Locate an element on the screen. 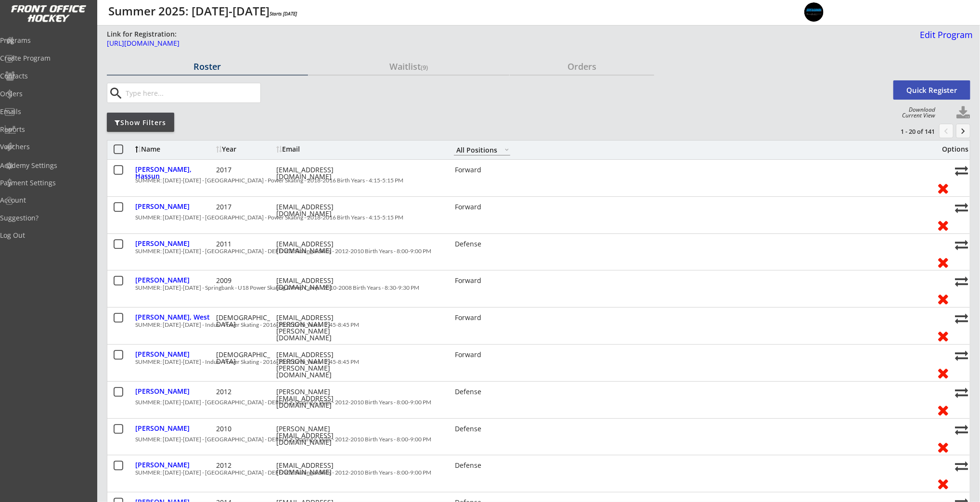 The image size is (980, 502). button: keyboard_arrow_right is located at coordinates (963, 131).